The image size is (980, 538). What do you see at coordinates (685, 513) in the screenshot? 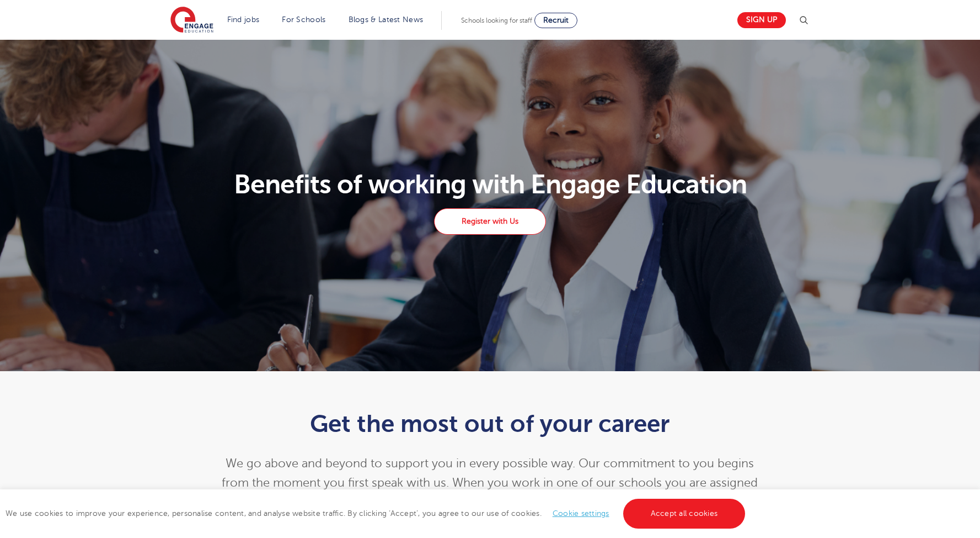
I see `a: Accept all cookies` at bounding box center [685, 513].